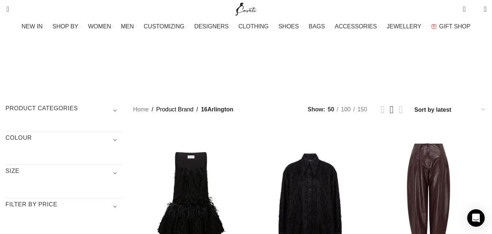 The image size is (492, 234). Describe the element at coordinates (317, 27) in the screenshot. I see `a: BAGS` at that location.